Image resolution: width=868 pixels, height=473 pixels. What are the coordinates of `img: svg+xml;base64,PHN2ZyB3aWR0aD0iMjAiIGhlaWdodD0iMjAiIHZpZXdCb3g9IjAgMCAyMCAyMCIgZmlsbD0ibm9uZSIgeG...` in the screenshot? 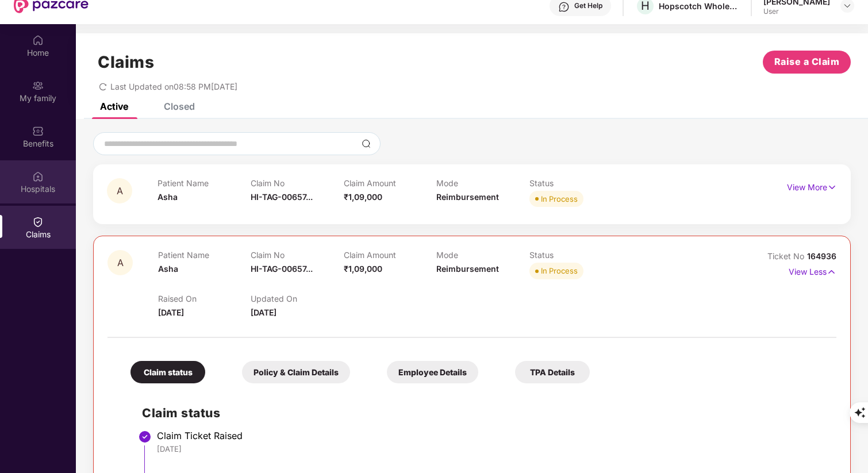 It's located at (38, 86).